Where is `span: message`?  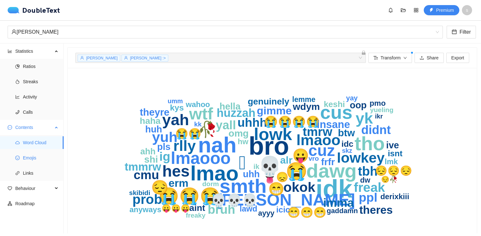
span: message is located at coordinates (10, 128).